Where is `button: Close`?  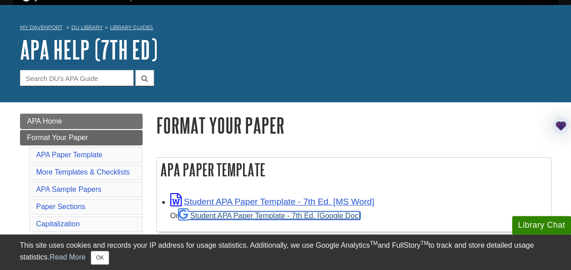
button: Close is located at coordinates (99, 257).